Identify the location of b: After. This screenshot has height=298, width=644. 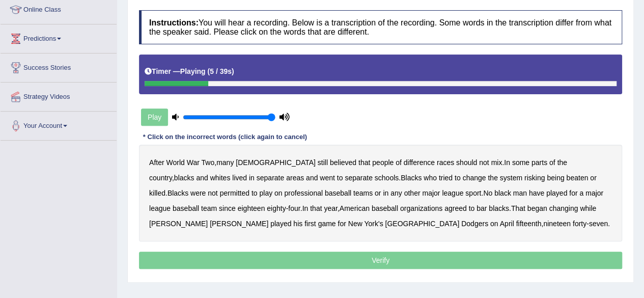
(157, 163).